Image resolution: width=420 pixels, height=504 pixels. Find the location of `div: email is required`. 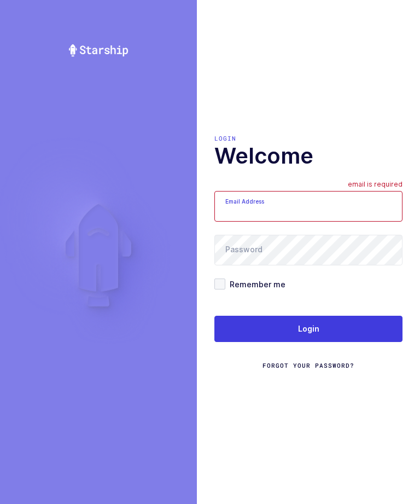

div: email is required is located at coordinates (375, 186).